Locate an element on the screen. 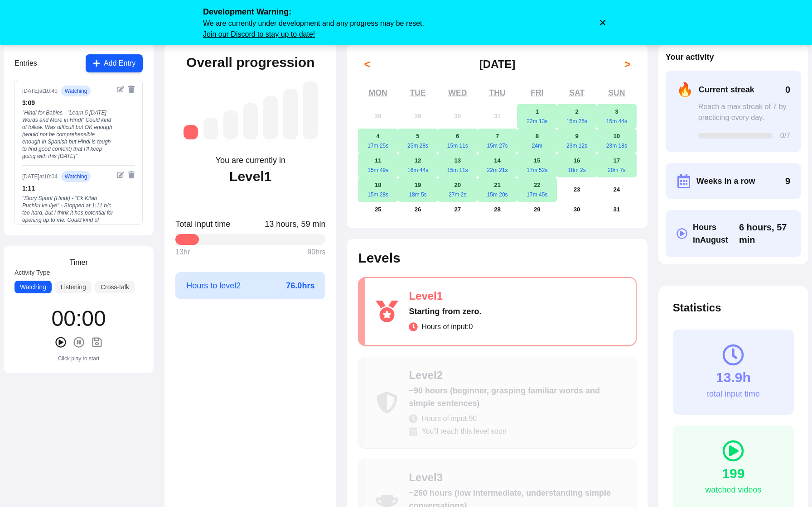 This screenshot has height=507, width=812. span: Total input time is located at coordinates (203, 224).